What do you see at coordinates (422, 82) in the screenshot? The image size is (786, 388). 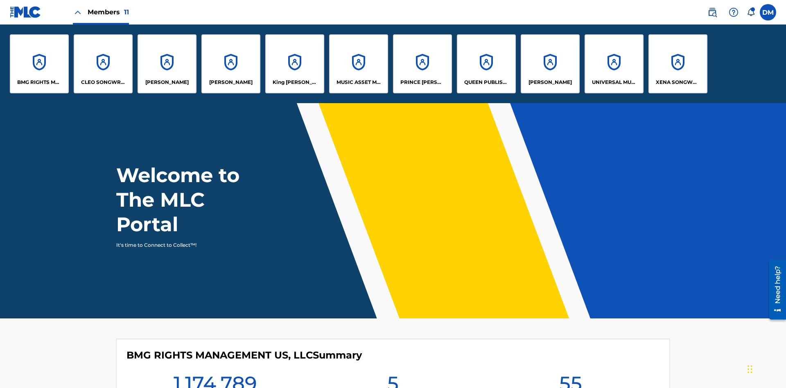 I see `p: PRINCE MCTESTERSON` at bounding box center [422, 82].